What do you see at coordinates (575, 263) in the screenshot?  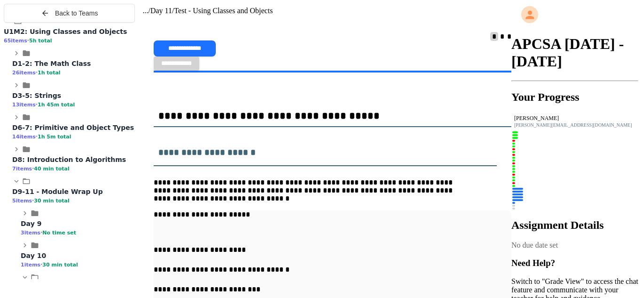 I see `h3: Need Help?` at bounding box center [575, 263].